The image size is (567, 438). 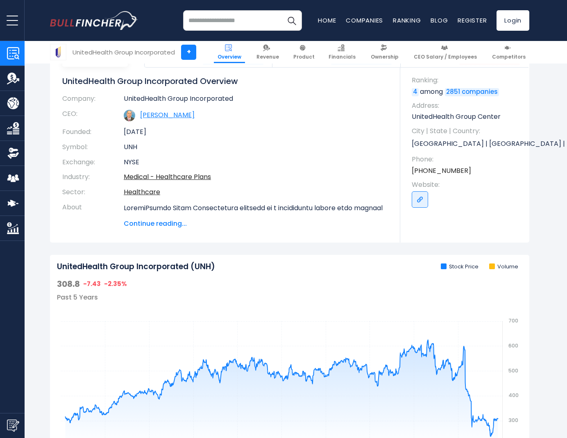 I want to click on a: Go to homepage, so click(x=94, y=20).